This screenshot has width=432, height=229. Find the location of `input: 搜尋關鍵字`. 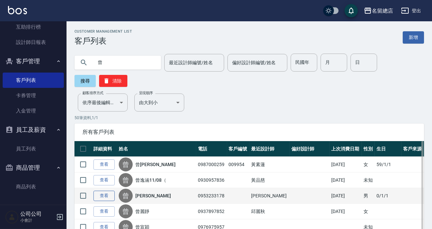

input: 搜尋關鍵字 is located at coordinates (124, 63).